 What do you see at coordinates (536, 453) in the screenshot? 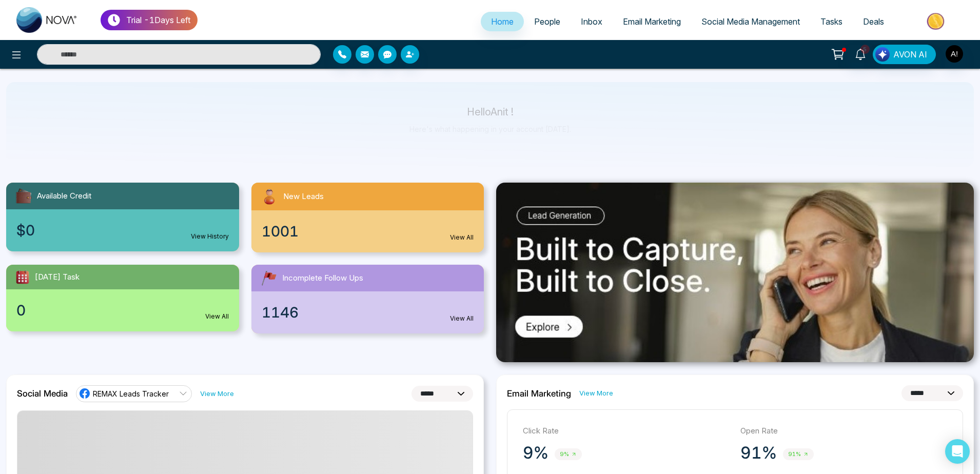
I see `p: 9%` at bounding box center [536, 453].